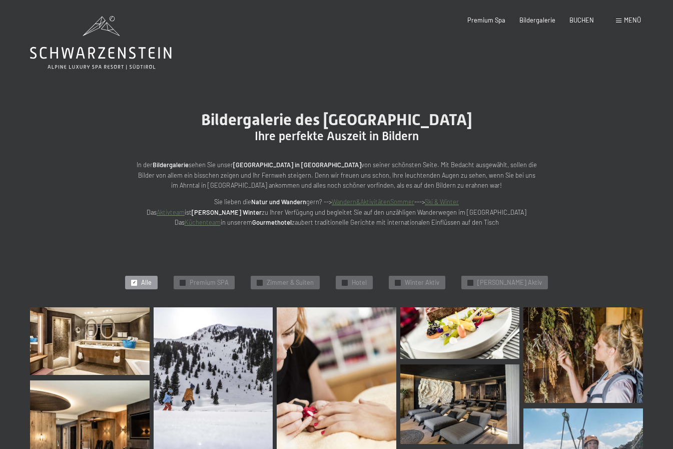 The image size is (673, 449). I want to click on span: Premium Spa, so click(487, 20).